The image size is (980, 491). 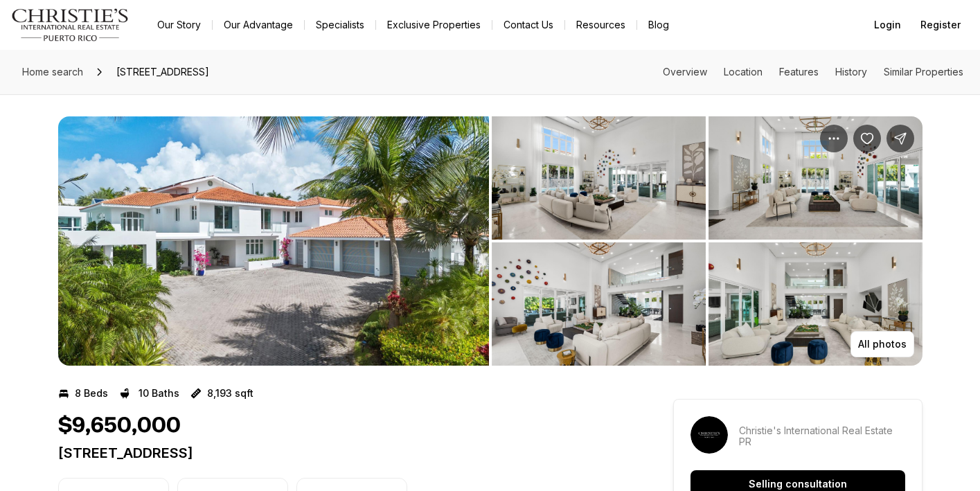 What do you see at coordinates (882, 344) in the screenshot?
I see `button: All photos` at bounding box center [882, 344].